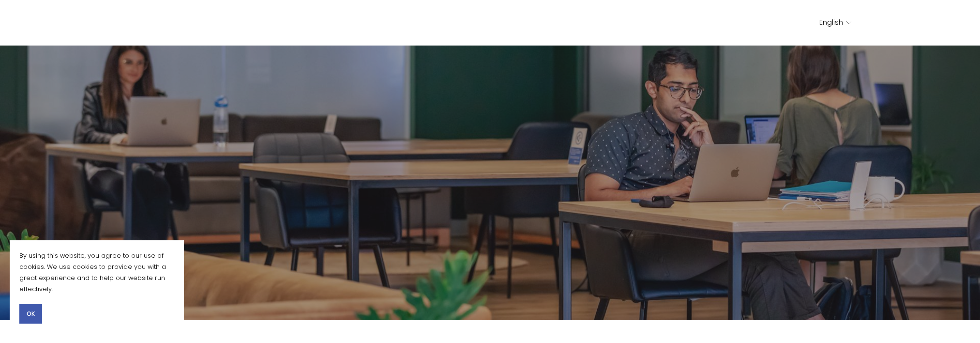 The width and height of the screenshot is (980, 343). I want to click on p: By using this website, you agree to our use of cookies. We use cookies to provide you with a grea..., so click(97, 272).